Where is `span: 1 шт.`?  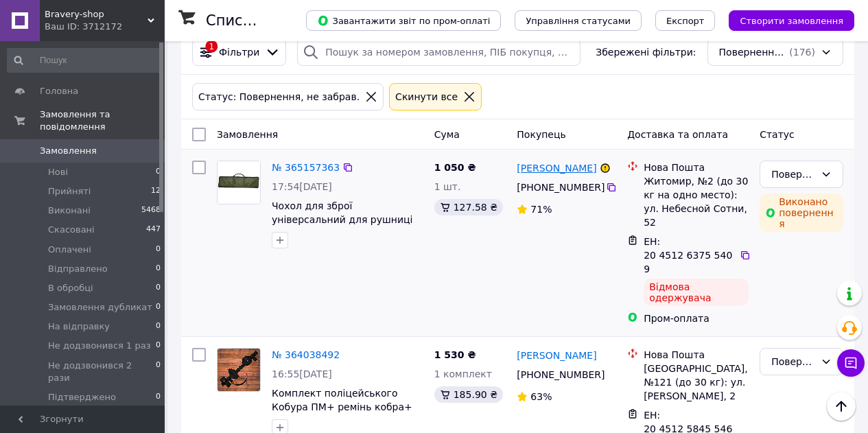 span: 1 шт. is located at coordinates (447, 186).